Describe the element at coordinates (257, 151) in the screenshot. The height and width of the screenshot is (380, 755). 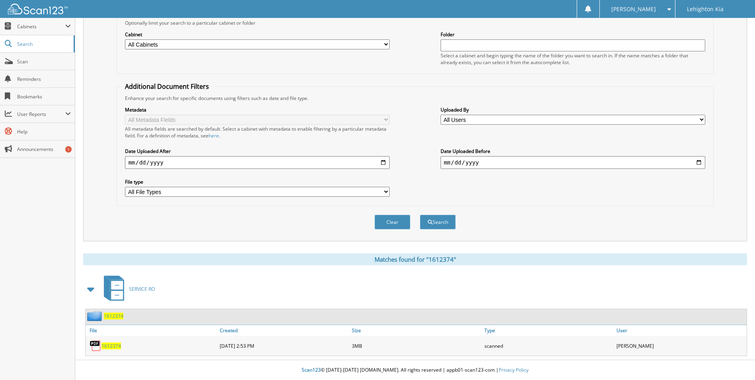
I see `label: Date Uploaded After` at that location.